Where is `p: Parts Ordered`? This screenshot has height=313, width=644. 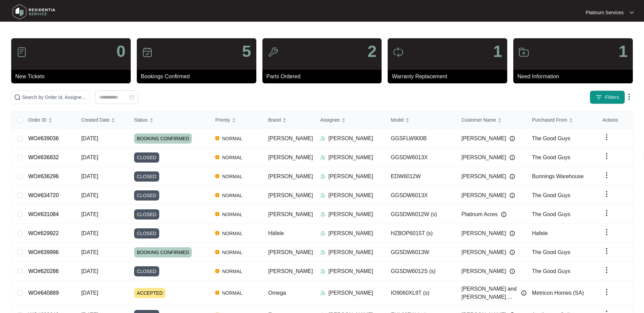
p: Parts Ordered is located at coordinates (324, 77).